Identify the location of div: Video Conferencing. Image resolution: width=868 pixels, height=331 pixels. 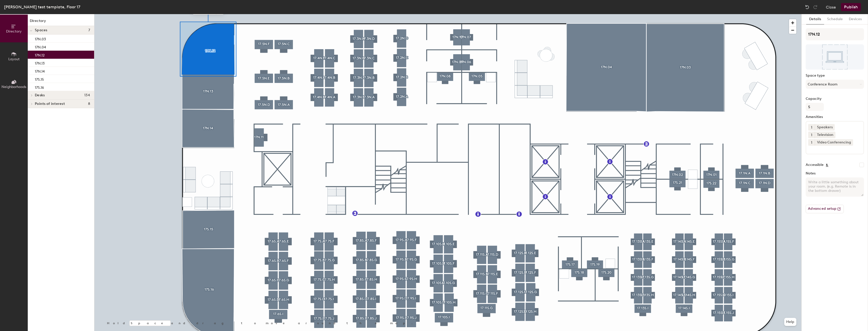
(834, 143).